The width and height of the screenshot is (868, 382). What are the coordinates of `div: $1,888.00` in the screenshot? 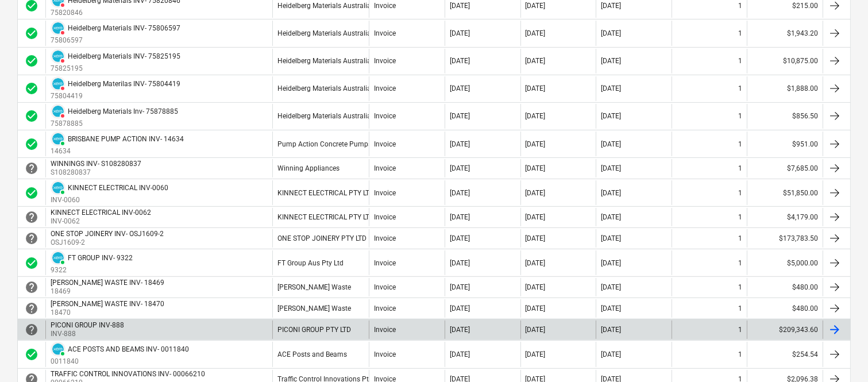 It's located at (785, 88).